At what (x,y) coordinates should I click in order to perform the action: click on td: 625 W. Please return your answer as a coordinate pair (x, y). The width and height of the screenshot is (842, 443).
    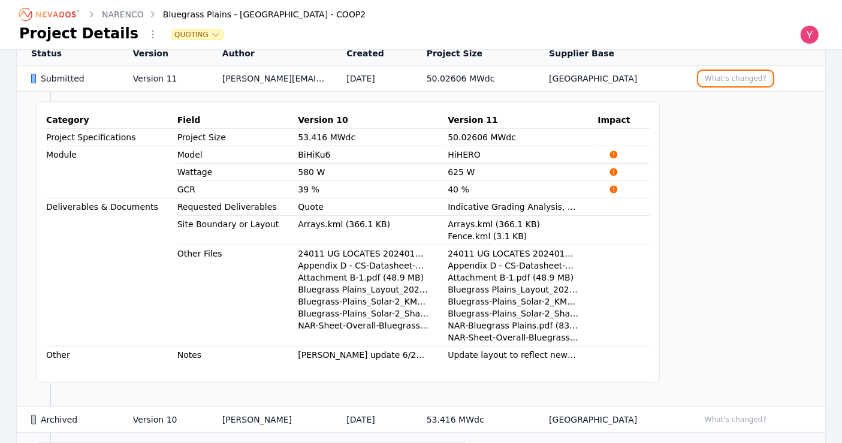
    Looking at the image, I should click on (523, 172).